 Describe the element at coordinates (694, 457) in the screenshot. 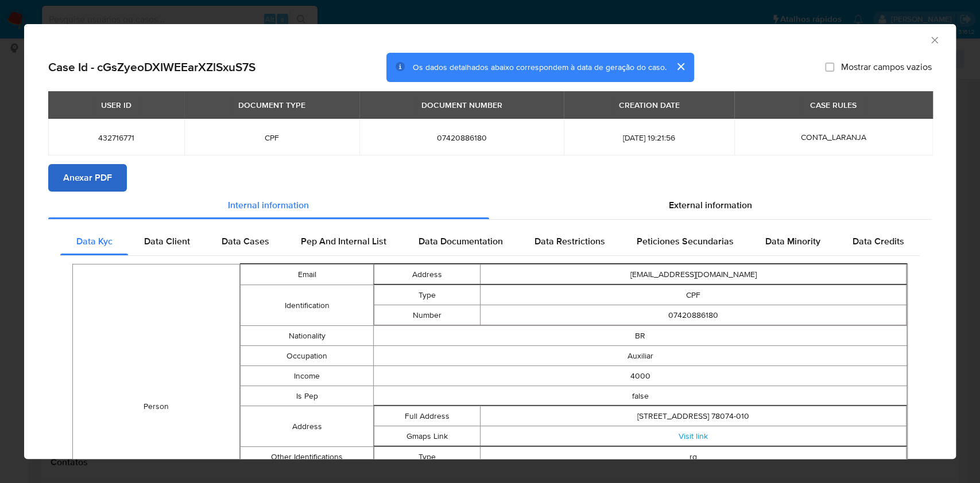

I see `td: rg` at that location.